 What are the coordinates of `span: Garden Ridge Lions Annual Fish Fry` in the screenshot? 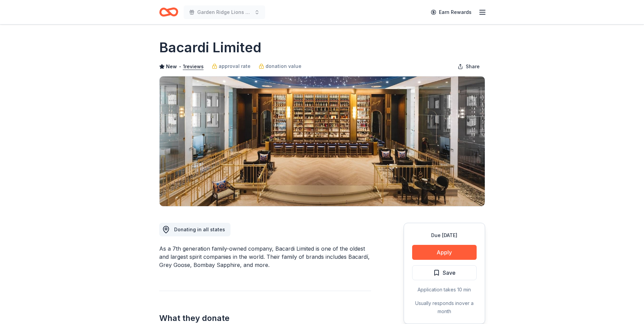 It's located at (224, 12).